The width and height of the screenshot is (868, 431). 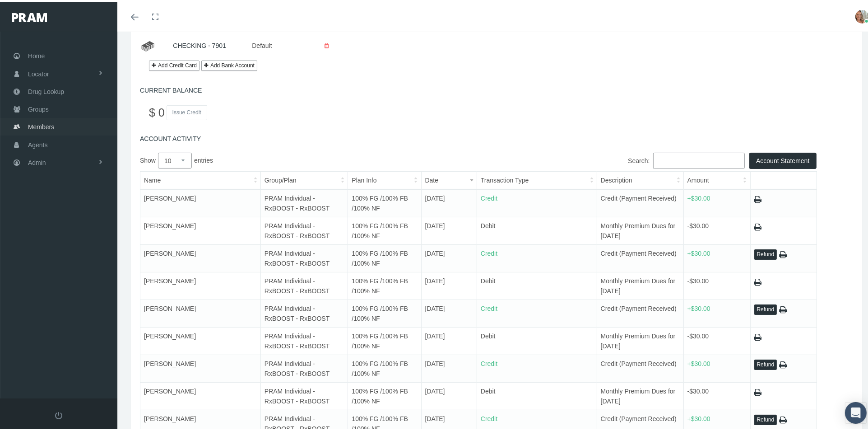 I want to click on span: Agents, so click(x=38, y=143).